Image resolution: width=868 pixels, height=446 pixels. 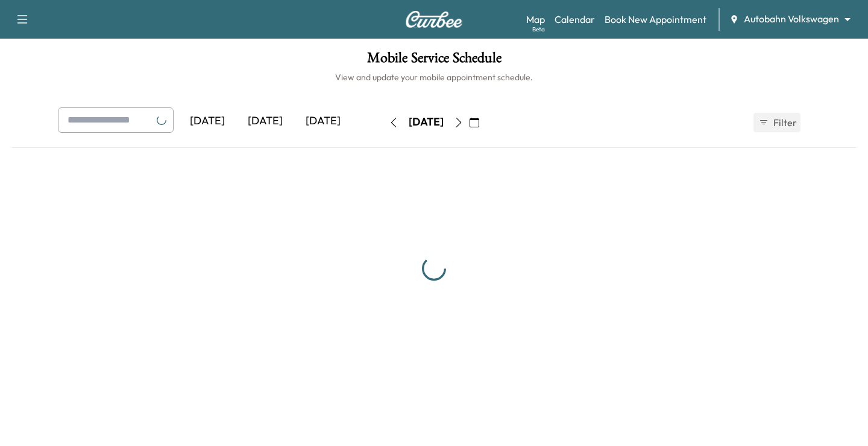 What do you see at coordinates (434, 19) in the screenshot?
I see `img: Curbee Logo` at bounding box center [434, 19].